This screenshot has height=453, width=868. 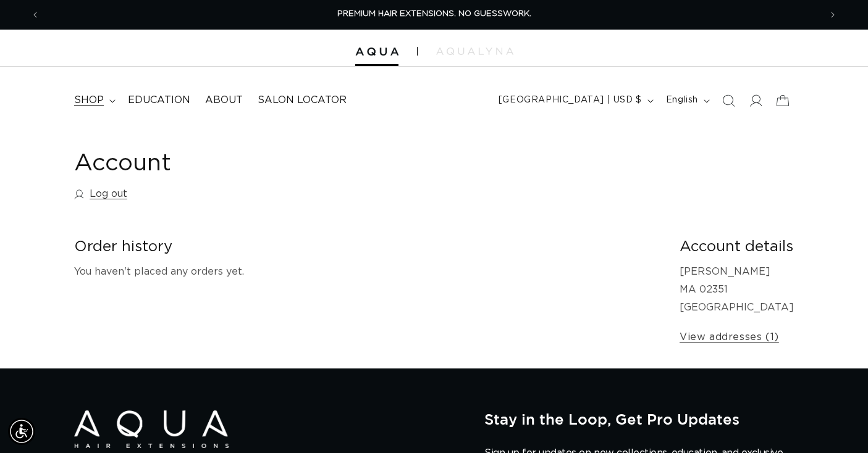 What do you see at coordinates (367, 247) in the screenshot?
I see `h2: Order history` at bounding box center [367, 247].